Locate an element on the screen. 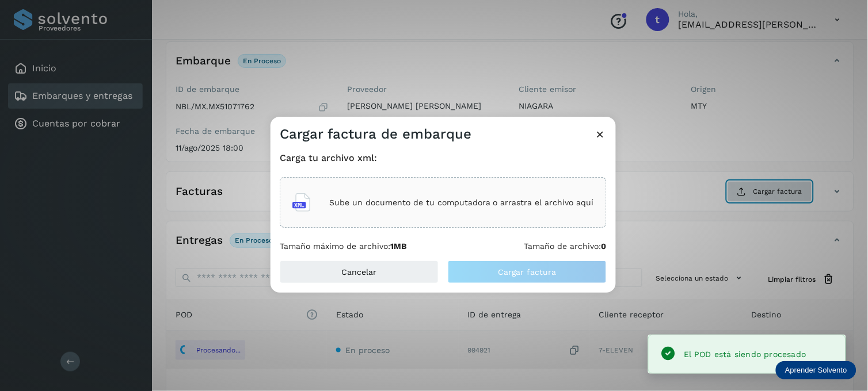  h3: Cargar factura de embarque is located at coordinates (375, 134).